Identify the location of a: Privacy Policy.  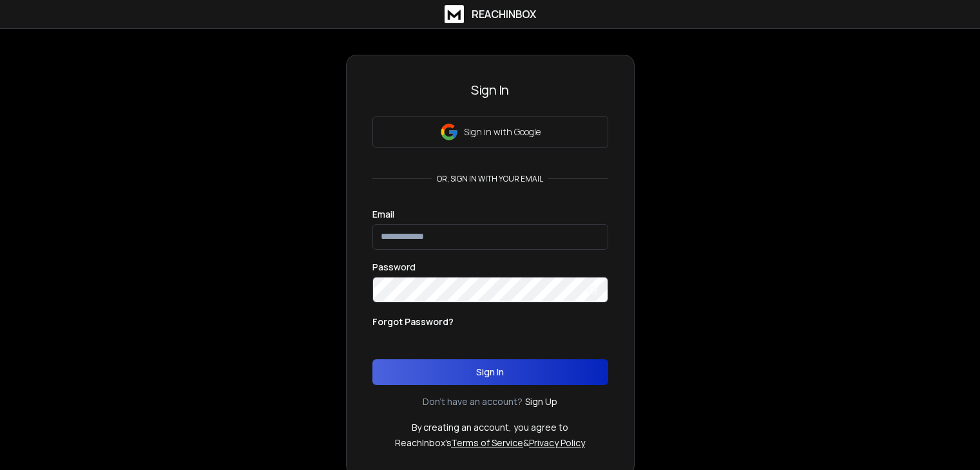
(557, 442).